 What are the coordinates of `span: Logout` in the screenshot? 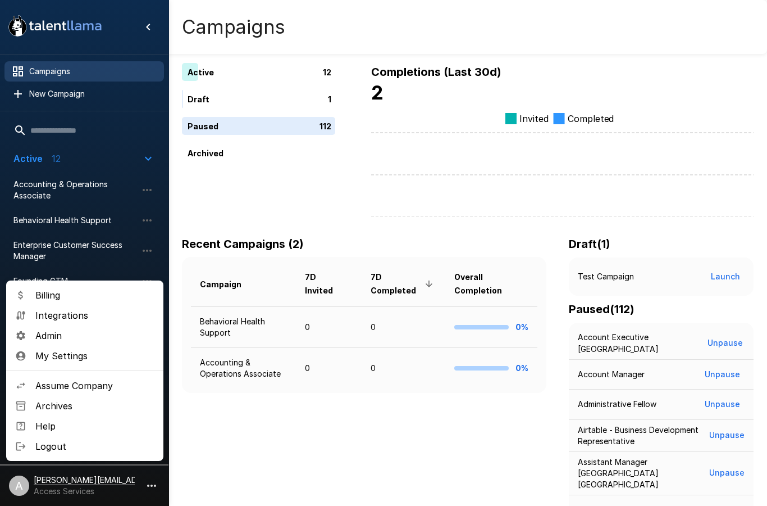 It's located at (95, 446).